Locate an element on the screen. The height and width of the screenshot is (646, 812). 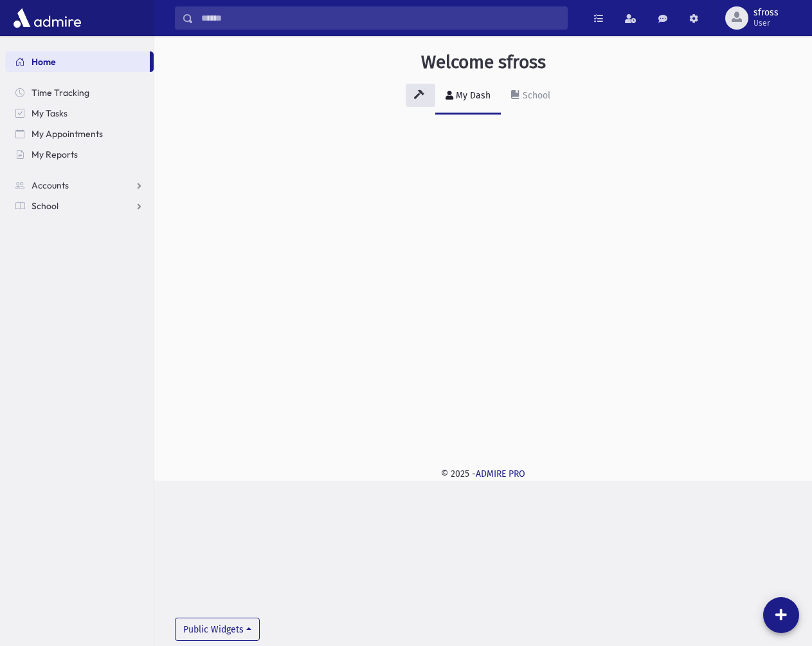
a: Time Tracking is located at coordinates (79, 92).